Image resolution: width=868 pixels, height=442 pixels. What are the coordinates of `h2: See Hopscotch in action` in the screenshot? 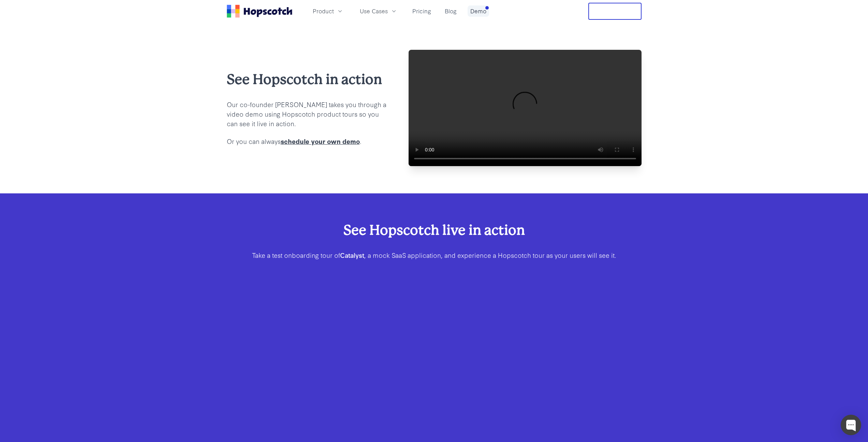 It's located at (307, 79).